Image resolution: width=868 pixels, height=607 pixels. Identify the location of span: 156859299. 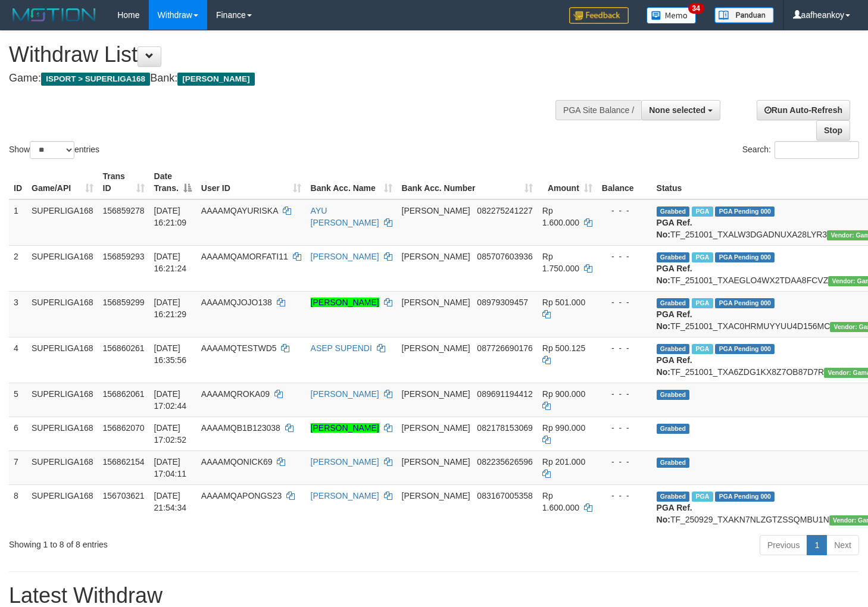
(124, 302).